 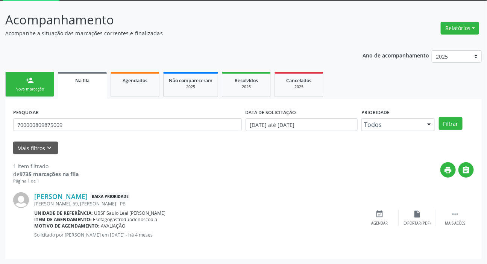 What do you see at coordinates (299, 80) in the screenshot?
I see `span: Cancelados` at bounding box center [299, 80].